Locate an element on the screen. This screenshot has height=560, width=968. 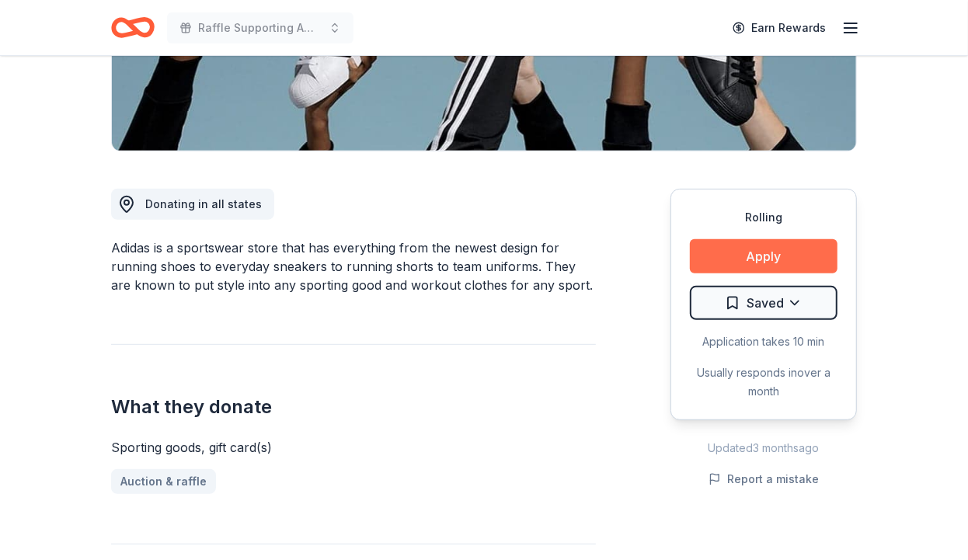
span: Donating in all states is located at coordinates (204, 204).